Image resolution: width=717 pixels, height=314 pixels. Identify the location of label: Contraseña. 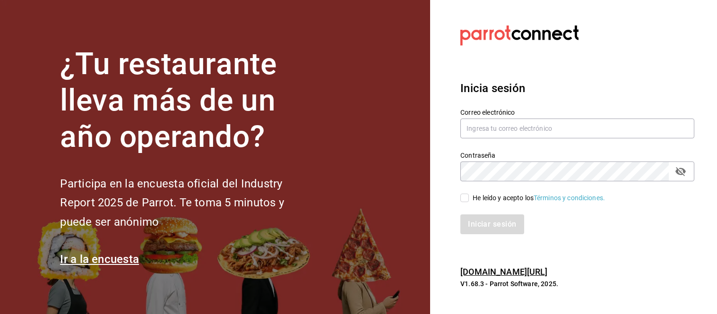
(577, 156).